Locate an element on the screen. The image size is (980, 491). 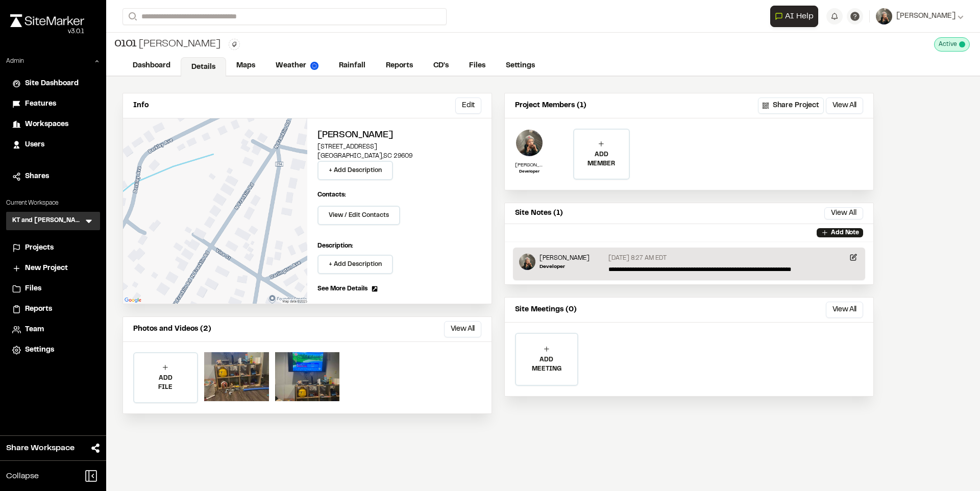
p: ADD MEETING is located at coordinates (547, 364).